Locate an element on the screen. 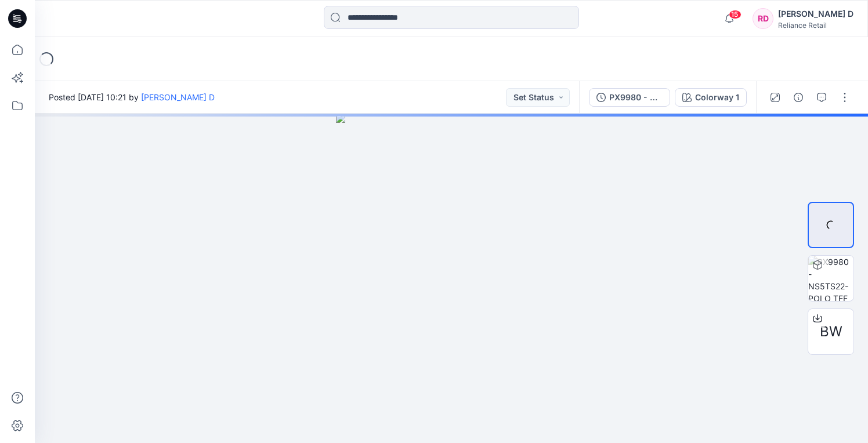 The width and height of the screenshot is (868, 443). button: Colorway 1 is located at coordinates (711, 97).